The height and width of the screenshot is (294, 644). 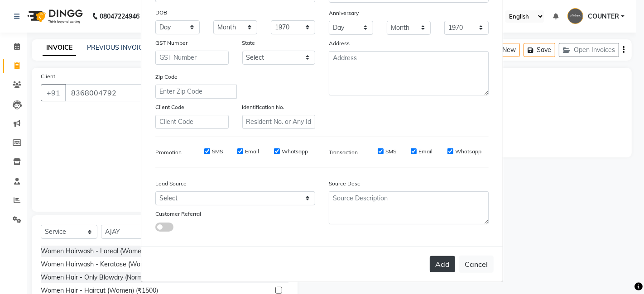 What do you see at coordinates (344, 184) in the screenshot?
I see `label: Source Desc` at bounding box center [344, 184].